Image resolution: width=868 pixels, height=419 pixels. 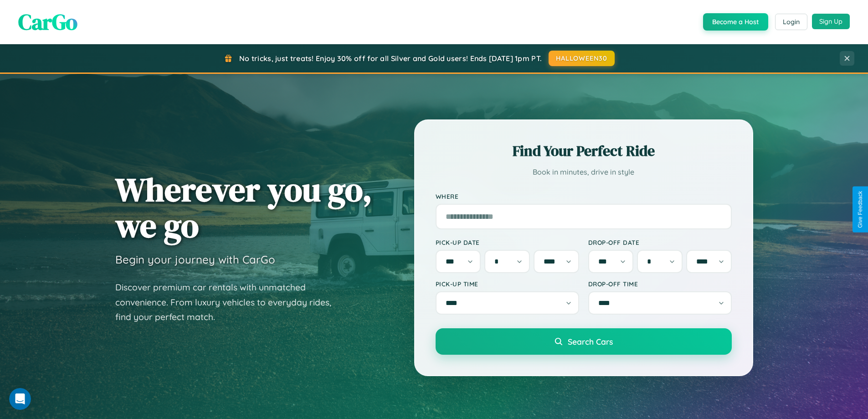 What do you see at coordinates (507, 284) in the screenshot?
I see `label: Pick-up Time` at bounding box center [507, 284].